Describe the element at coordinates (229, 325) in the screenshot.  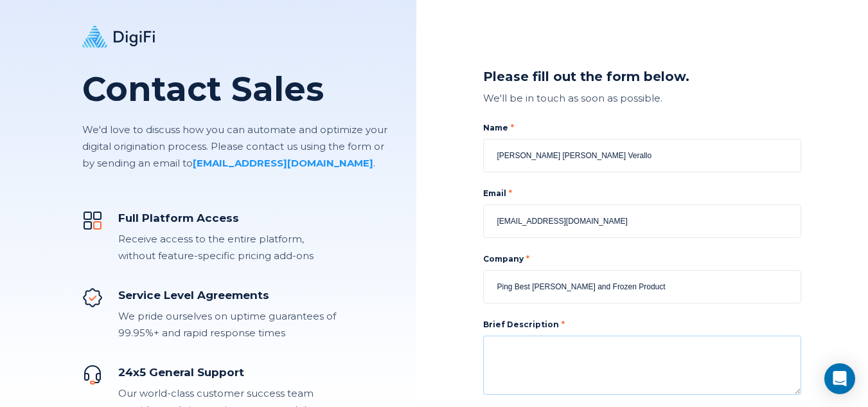
I see `div: We pride ourselves on uptime guarantees of 99.95%+ and rapid response times` at that location.